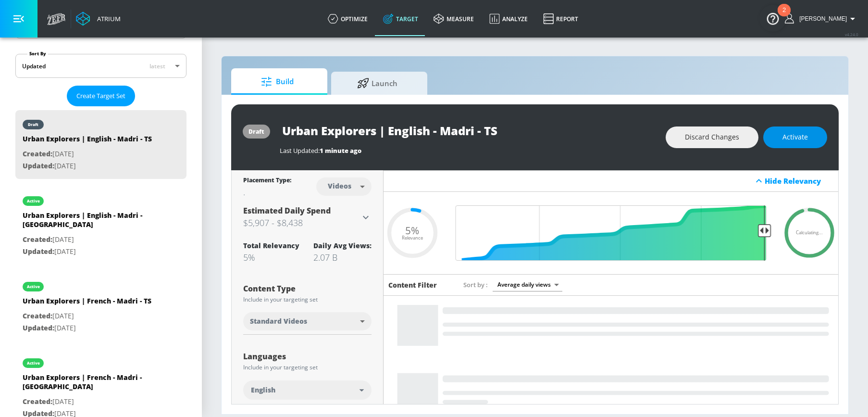 This screenshot has height=417, width=868. Describe the element at coordinates (377, 83) in the screenshot. I see `span: Launch` at that location.